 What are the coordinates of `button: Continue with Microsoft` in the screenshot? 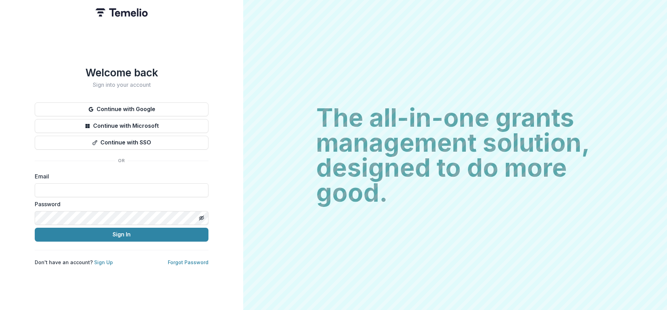 It's located at (122, 126).